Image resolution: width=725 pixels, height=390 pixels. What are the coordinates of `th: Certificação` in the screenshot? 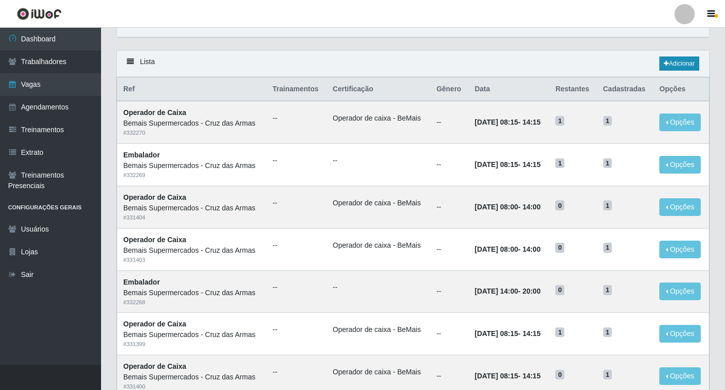 It's located at (378, 89).